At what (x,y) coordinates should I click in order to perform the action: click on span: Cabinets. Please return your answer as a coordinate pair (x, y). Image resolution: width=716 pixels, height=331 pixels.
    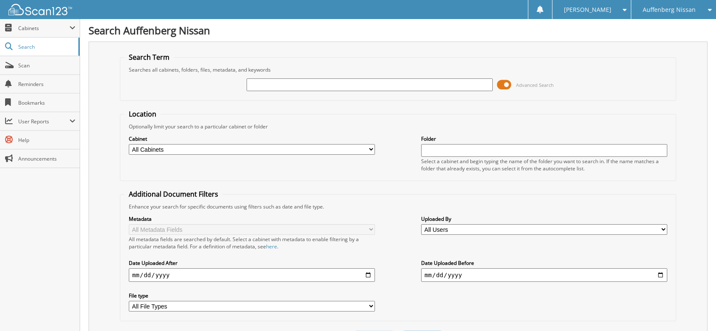
    Looking at the image, I should click on (44, 28).